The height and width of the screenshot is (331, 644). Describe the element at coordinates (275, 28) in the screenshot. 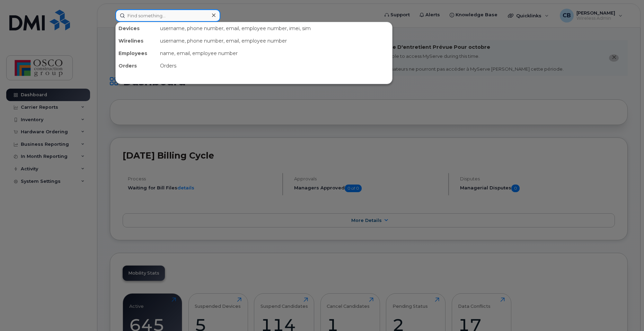

I see `div: username, phone number, email, employee number, imei, sim` at that location.